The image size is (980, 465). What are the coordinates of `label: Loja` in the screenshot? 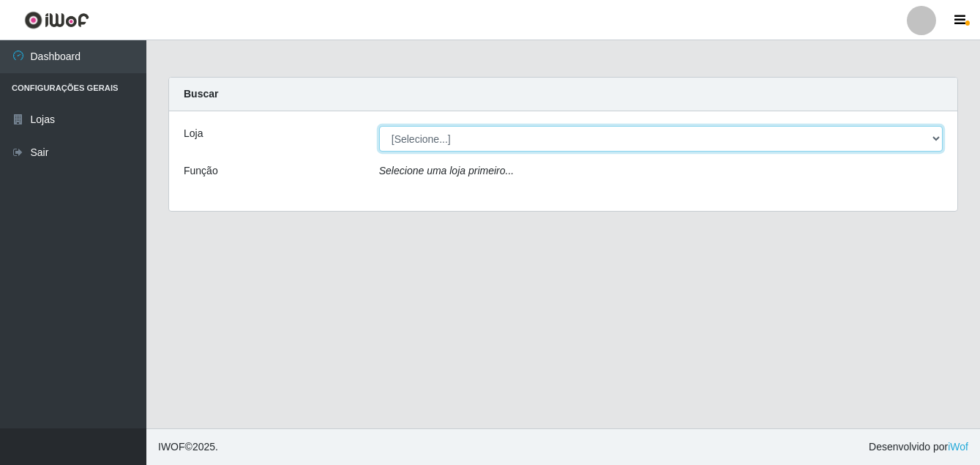 It's located at (193, 133).